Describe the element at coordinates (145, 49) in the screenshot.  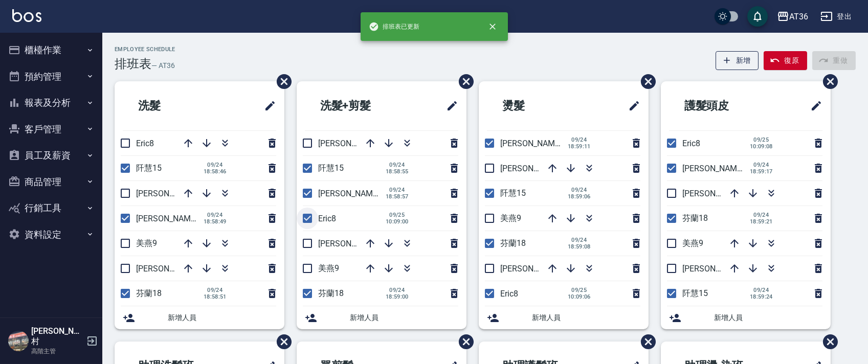
I see `h2: Employee Schedule` at that location.